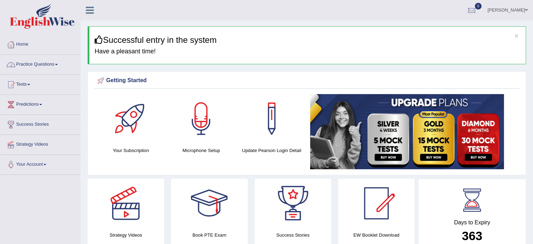 Image resolution: width=533 pixels, height=244 pixels. I want to click on h4: Success Stories, so click(293, 235).